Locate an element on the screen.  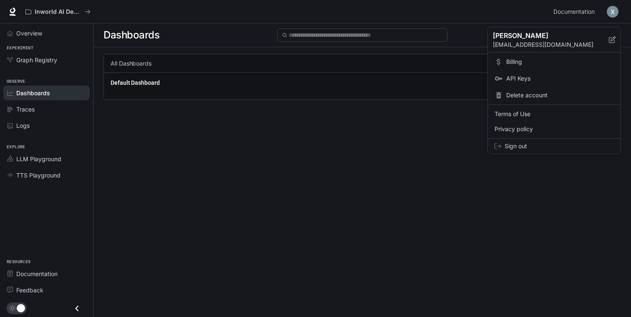
a: API Keys is located at coordinates (554, 78).